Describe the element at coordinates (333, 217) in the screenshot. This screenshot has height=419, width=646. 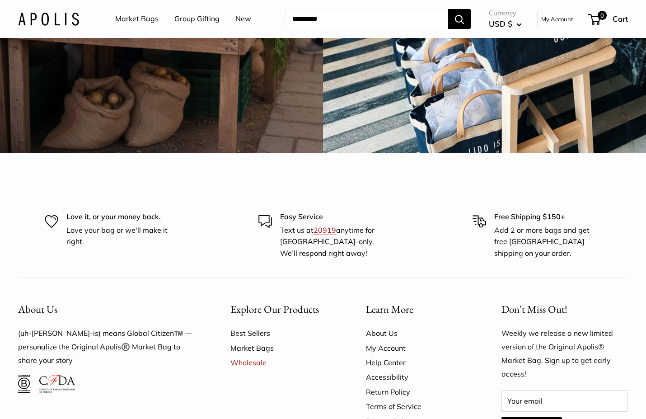
I see `p: Easy Service` at that location.